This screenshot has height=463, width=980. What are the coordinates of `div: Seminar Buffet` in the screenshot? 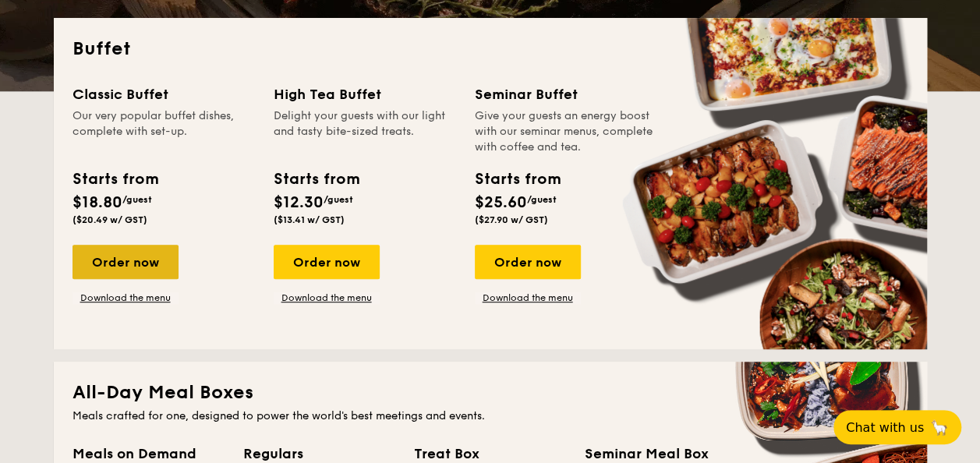 It's located at (566, 95).